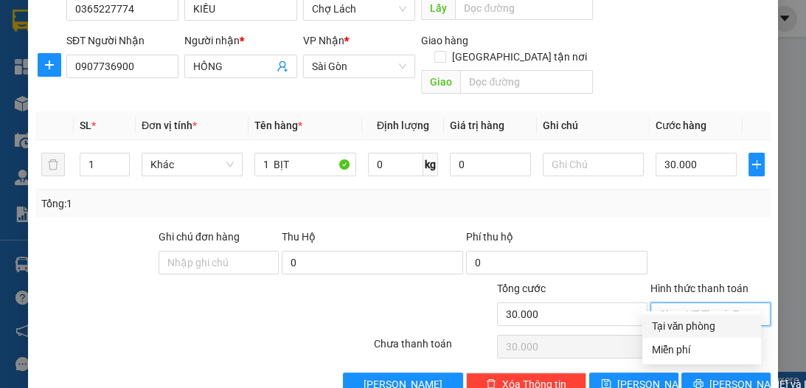 The height and width of the screenshot is (388, 806). I want to click on label: Hình thức thanh toán, so click(699, 288).